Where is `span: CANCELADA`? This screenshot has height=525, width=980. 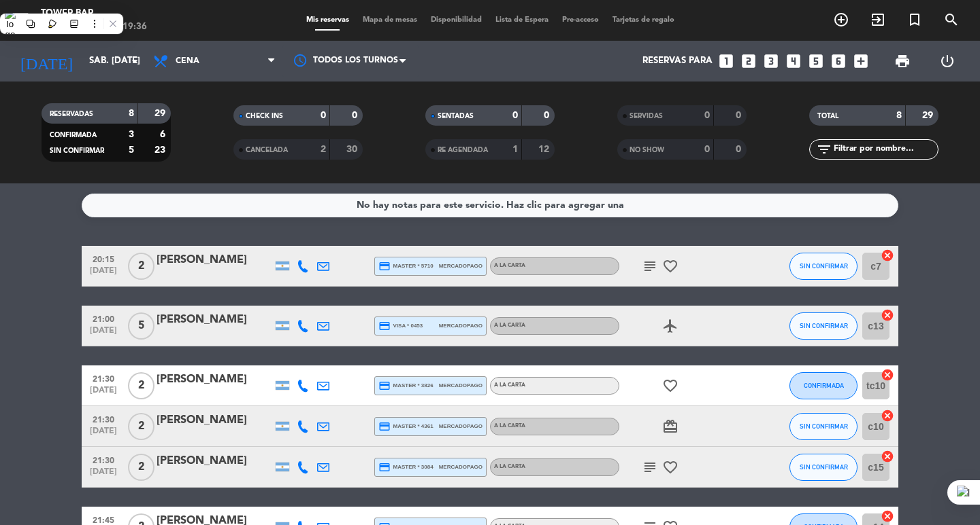
span: CANCELADA is located at coordinates (267, 150).